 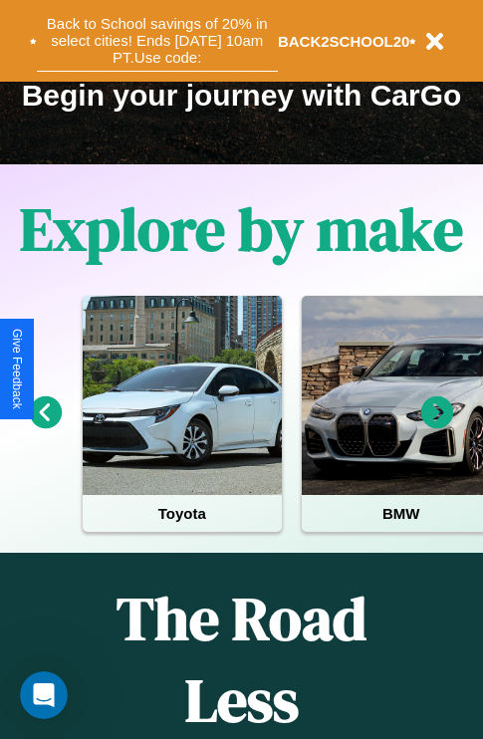 I want to click on b: BACK2SCHOOL20, so click(x=343, y=41).